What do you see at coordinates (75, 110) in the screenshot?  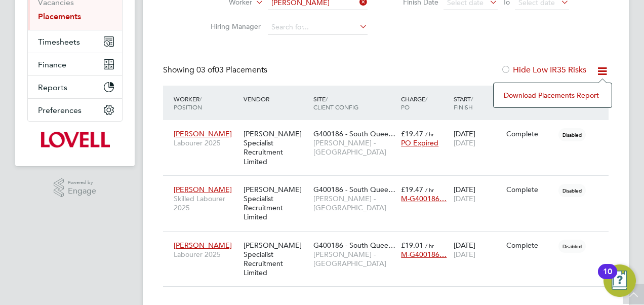 I see `button: Preferences` at bounding box center [75, 110].